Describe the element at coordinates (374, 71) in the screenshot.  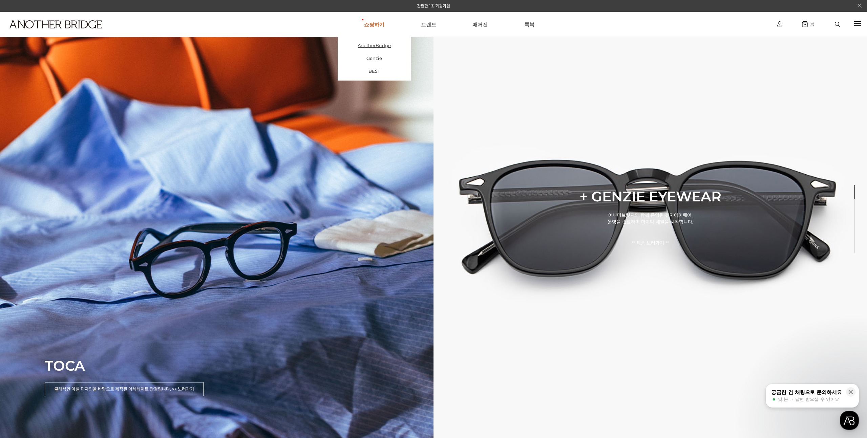
I see `a: BEST` at that location.